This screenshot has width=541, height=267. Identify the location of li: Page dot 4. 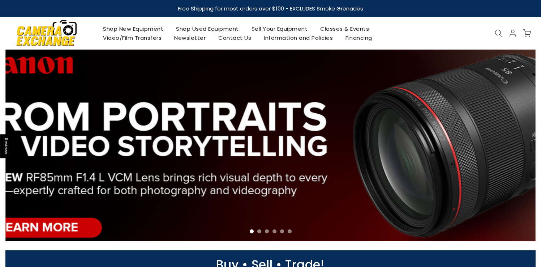
(275, 231).